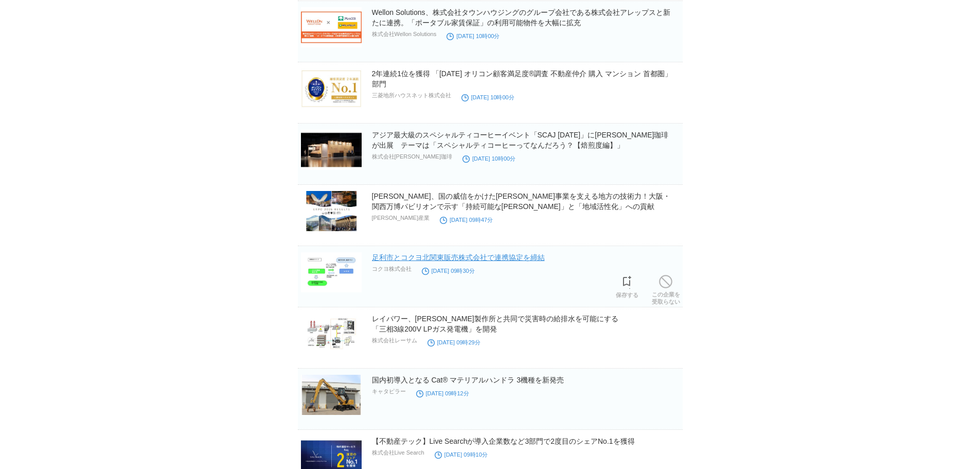  Describe the element at coordinates (331, 28) in the screenshot. I see `img: 161713-4-a2dfdeb0f63f0189bc8a7e60249222bc-1692x880.png` at that location.